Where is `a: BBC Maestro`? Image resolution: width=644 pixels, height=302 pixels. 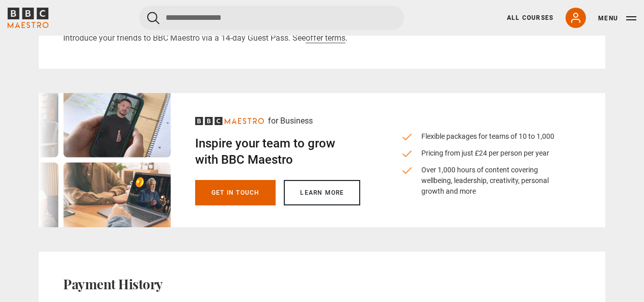
a: BBC Maestro is located at coordinates (28, 18).